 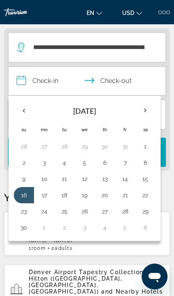 I want to click on table: Left calendar grid, so click(x=85, y=168).